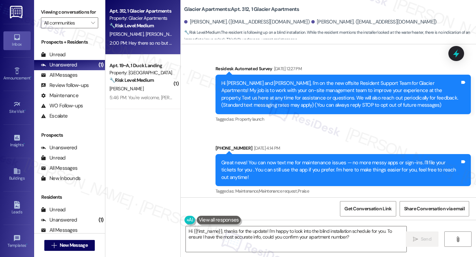 This screenshot has height=257, width=476. Describe the element at coordinates (343, 70) in the screenshot. I see `div: Residesk Automated Survey` at that location.